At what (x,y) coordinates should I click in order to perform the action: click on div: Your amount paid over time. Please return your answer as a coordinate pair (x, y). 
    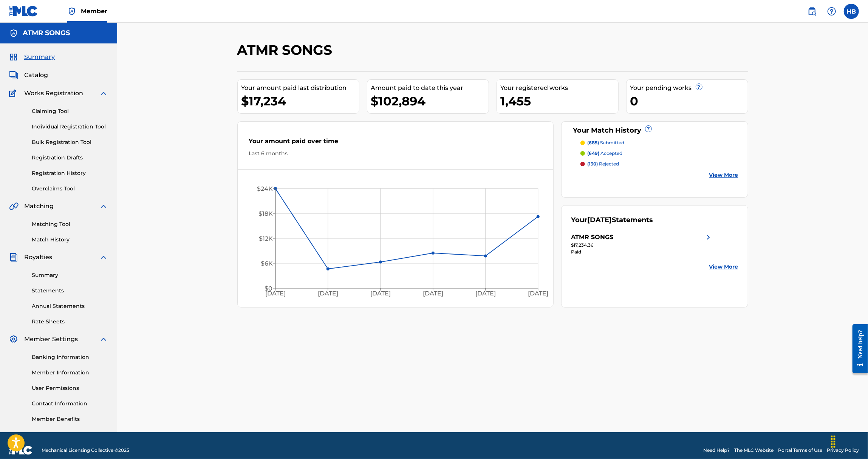
    Looking at the image, I should click on (396, 143).